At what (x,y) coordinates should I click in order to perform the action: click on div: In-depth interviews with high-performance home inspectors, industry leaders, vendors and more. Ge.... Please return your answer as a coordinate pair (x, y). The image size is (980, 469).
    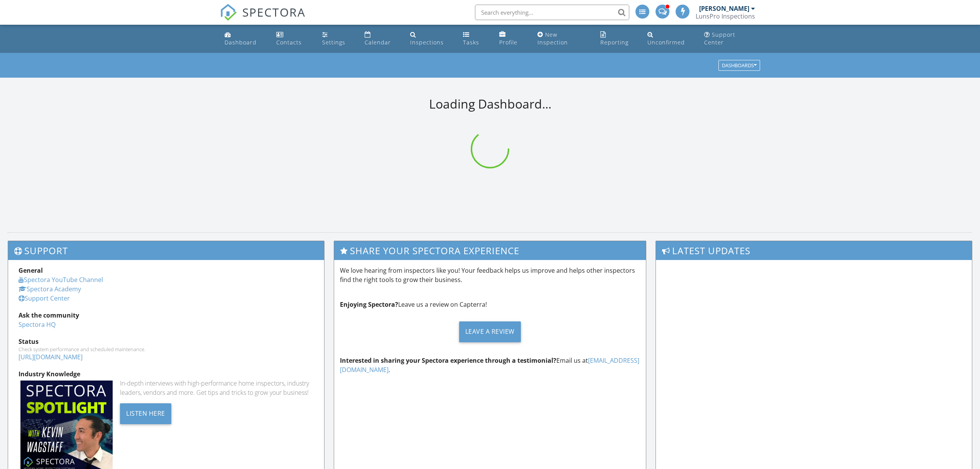
    Looking at the image, I should click on (217, 388).